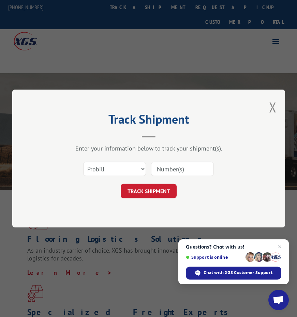 This screenshot has width=297, height=317. Describe the element at coordinates (214, 257) in the screenshot. I see `span: Support is online` at that location.